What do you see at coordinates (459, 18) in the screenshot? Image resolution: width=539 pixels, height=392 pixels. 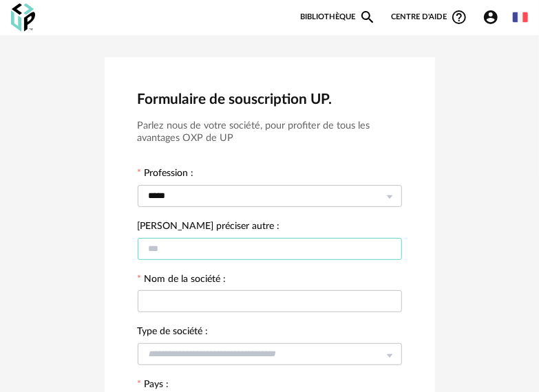 I see `span: Help Circle Outline icon` at bounding box center [459, 18].